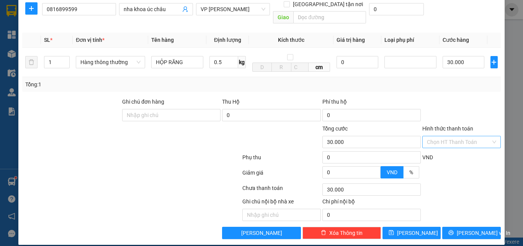 The width and height of the screenshot is (523, 246). What do you see at coordinates (282, 190) in the screenshot?
I see `div: Chưa thanh toán` at bounding box center [282, 190].